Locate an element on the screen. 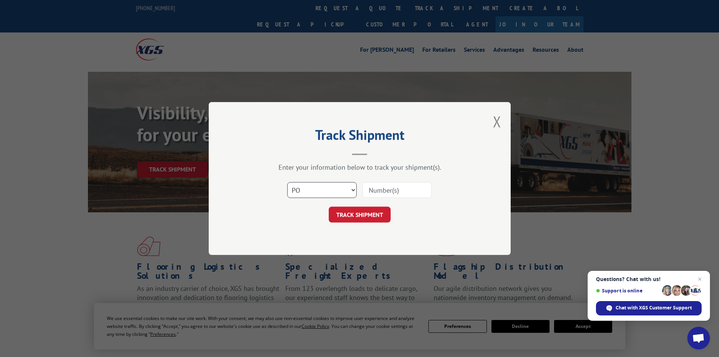  span: Close chat is located at coordinates (699, 279).